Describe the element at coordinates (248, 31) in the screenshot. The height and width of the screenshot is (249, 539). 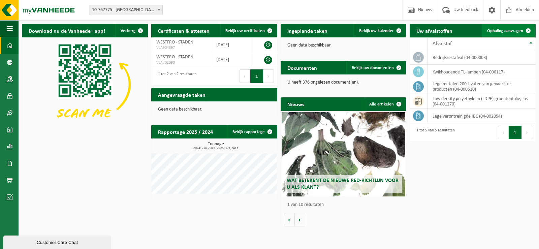
I see `a: Bekijk uw certificaten` at that location.